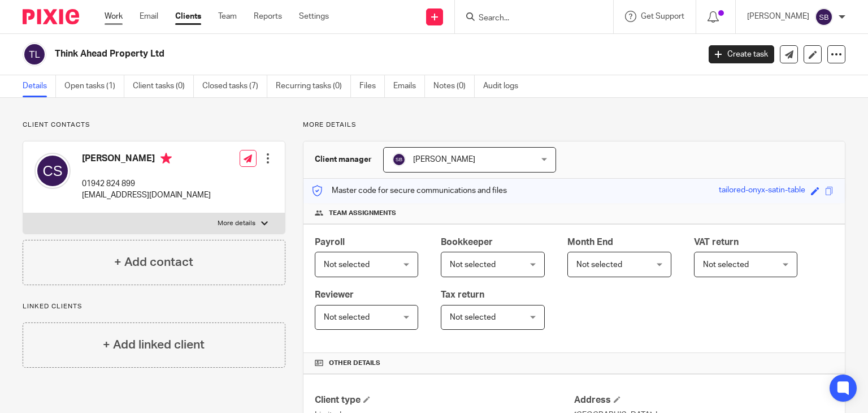 The width and height of the screenshot is (868, 413). What do you see at coordinates (39, 86) in the screenshot?
I see `a: Details` at bounding box center [39, 86].